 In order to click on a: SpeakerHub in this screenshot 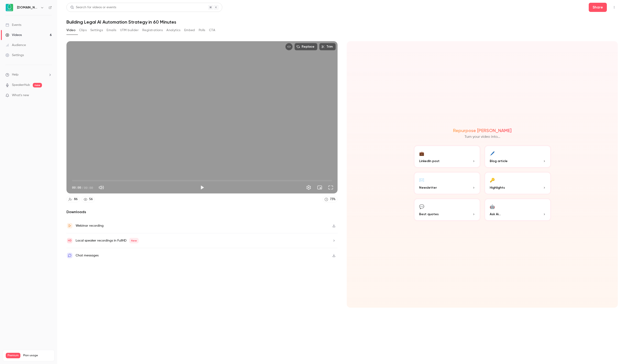, I will do `click(21, 85)`.